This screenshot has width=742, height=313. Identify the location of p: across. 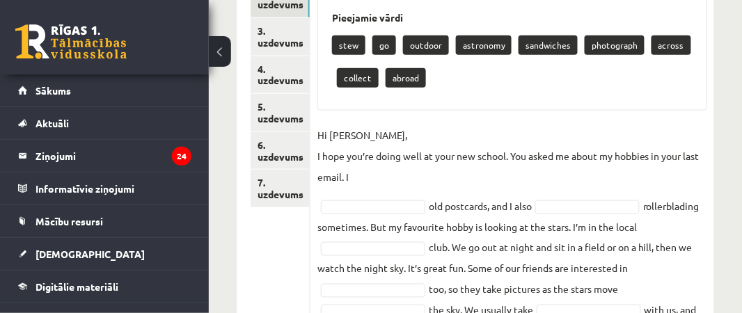
(671, 45).